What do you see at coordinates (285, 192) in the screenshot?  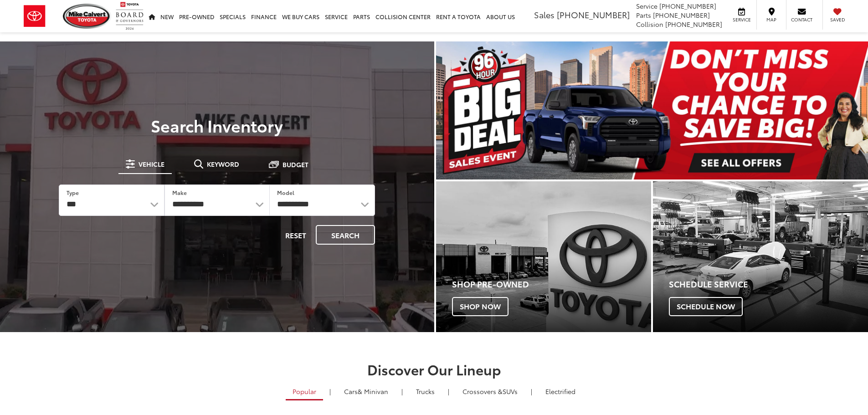 I see `label: Model` at bounding box center [285, 192].